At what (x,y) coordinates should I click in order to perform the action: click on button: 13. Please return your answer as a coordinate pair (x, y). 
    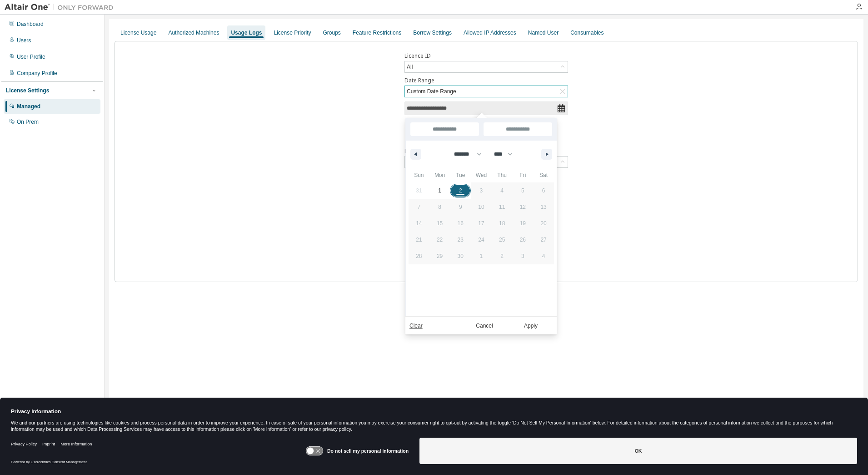
    Looking at the image, I should click on (544, 207).